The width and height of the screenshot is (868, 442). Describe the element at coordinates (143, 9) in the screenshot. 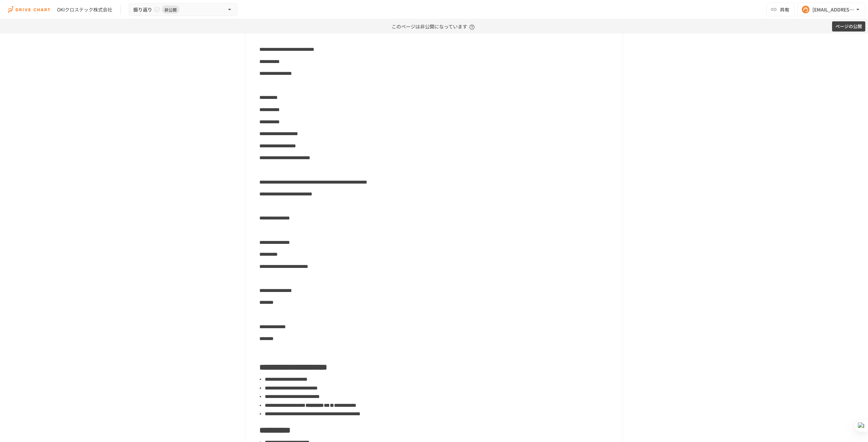

I see `span: 振り返り` at that location.